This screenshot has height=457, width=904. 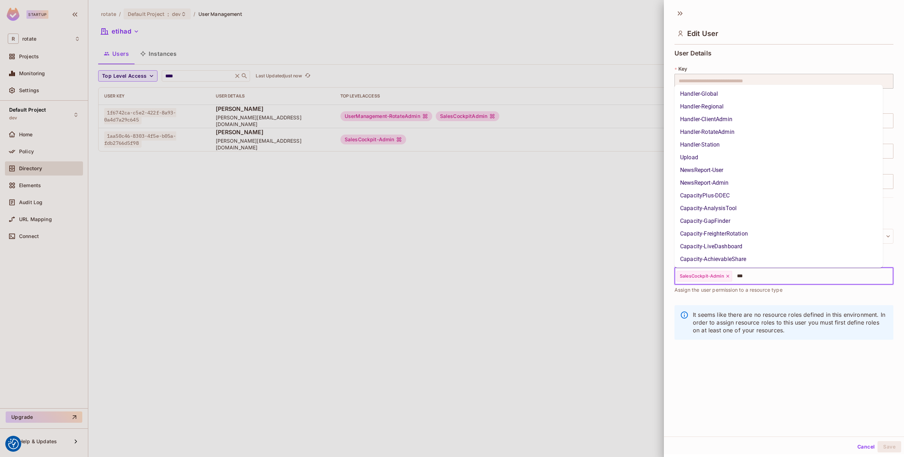 What do you see at coordinates (13, 444) in the screenshot?
I see `img: Revisit consent button` at bounding box center [13, 444].